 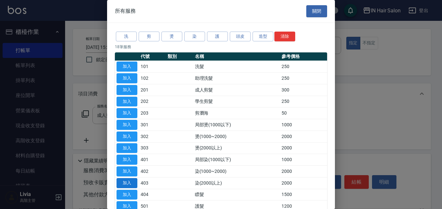 What do you see at coordinates (152, 57) in the screenshot?
I see `th: 代號` at bounding box center [152, 57].